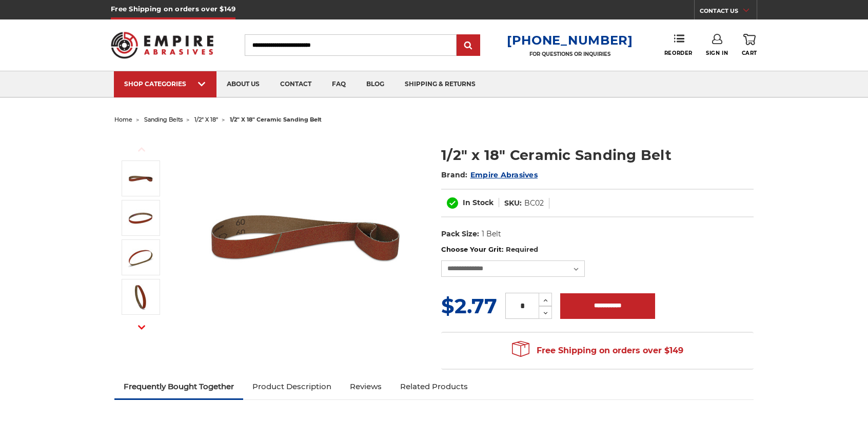 This screenshot has width=868, height=423. I want to click on button: Previous, so click(142, 149).